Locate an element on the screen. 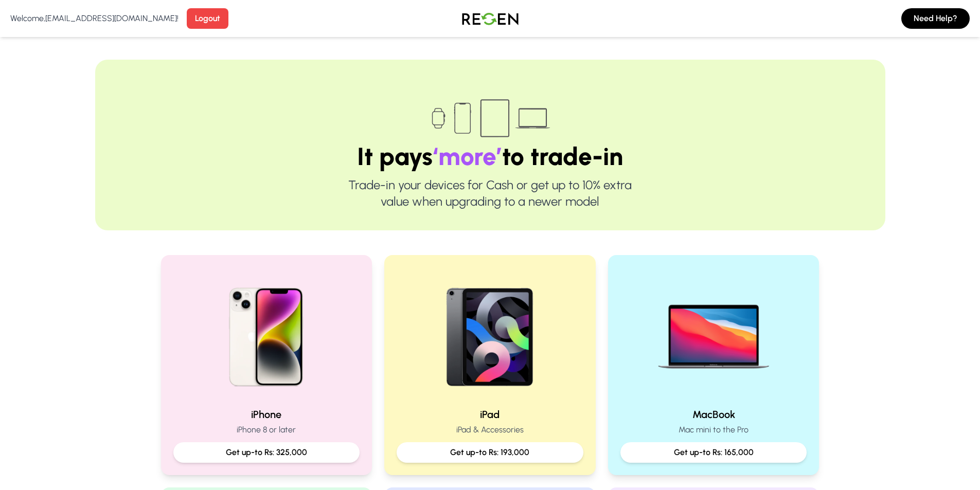 This screenshot has width=980, height=490. img: Trade-in devices is located at coordinates (490, 118).